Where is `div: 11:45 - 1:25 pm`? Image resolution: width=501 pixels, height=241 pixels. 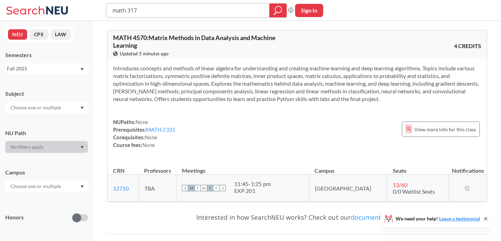
div: 11:45 - 1:25 pm is located at coordinates (252, 184).